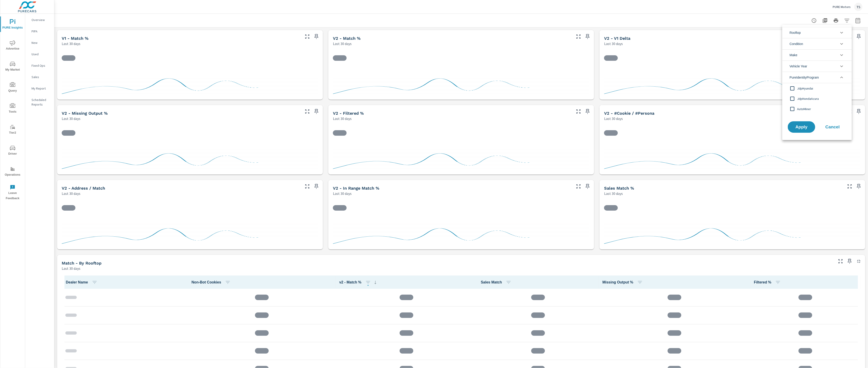  Describe the element at coordinates (822, 99) in the screenshot. I see `span: JdpHondaAcura` at that location.